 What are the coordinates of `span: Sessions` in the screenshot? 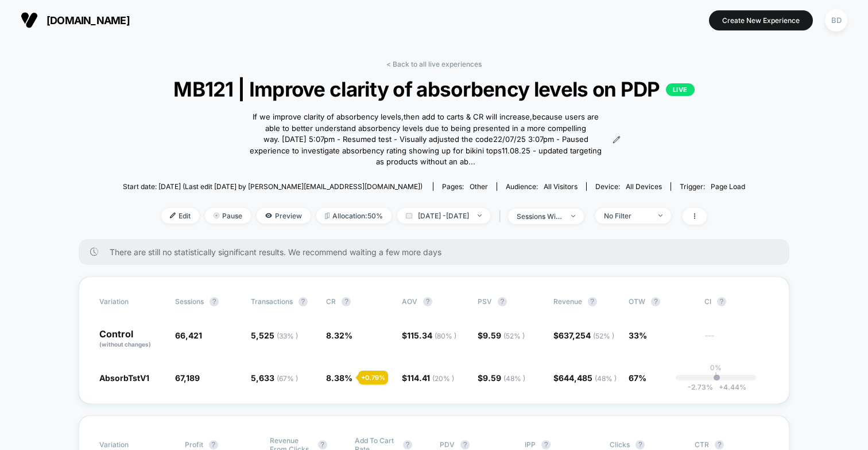 It's located at (189, 301).